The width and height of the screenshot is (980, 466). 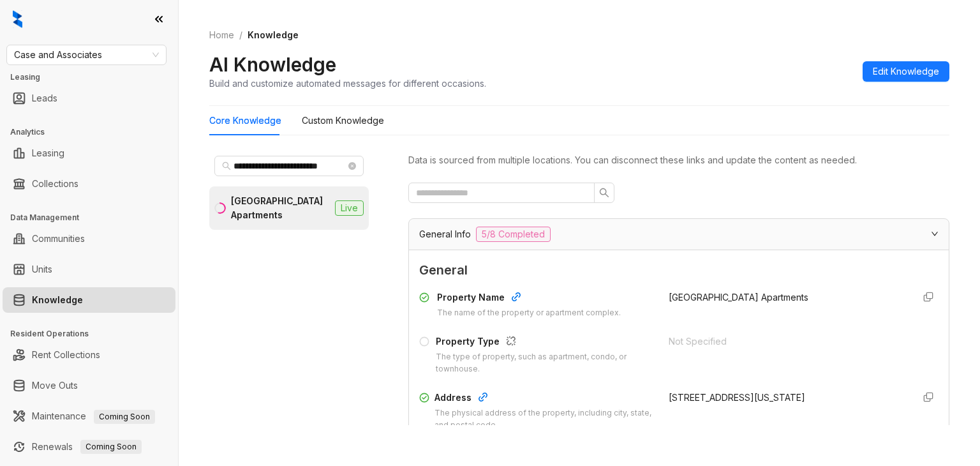 I want to click on li: Knowledge, so click(x=89, y=300).